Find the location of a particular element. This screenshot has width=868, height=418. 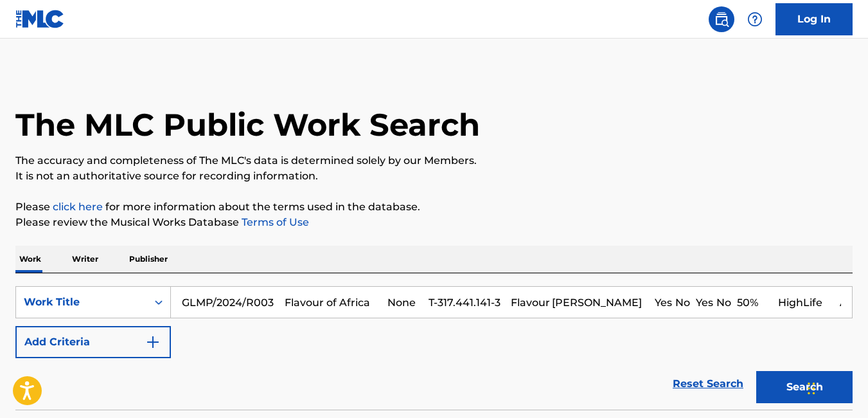

img: help is located at coordinates (755, 20).